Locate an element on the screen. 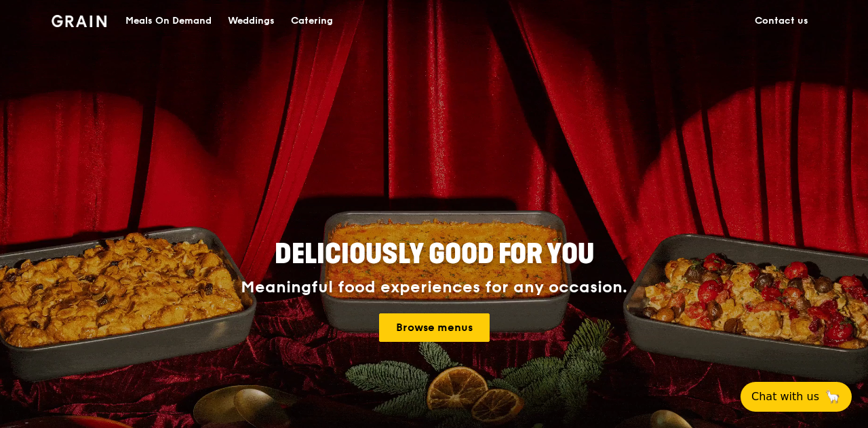  a: Contact us is located at coordinates (781, 21).